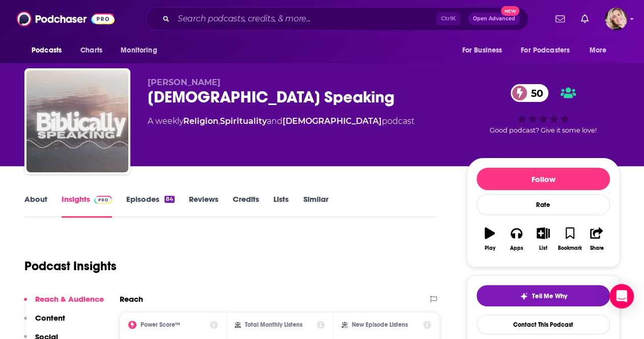 The image size is (644, 339). What do you see at coordinates (570, 239) in the screenshot?
I see `button: Bookmark` at bounding box center [570, 239].